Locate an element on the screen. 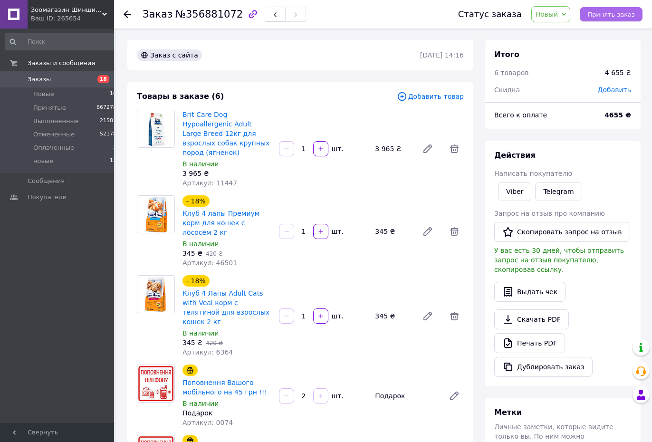 The width and height of the screenshot is (652, 442). img: Поповнення Вашого мобільного на 45 грн !!! is located at coordinates (156, 383).